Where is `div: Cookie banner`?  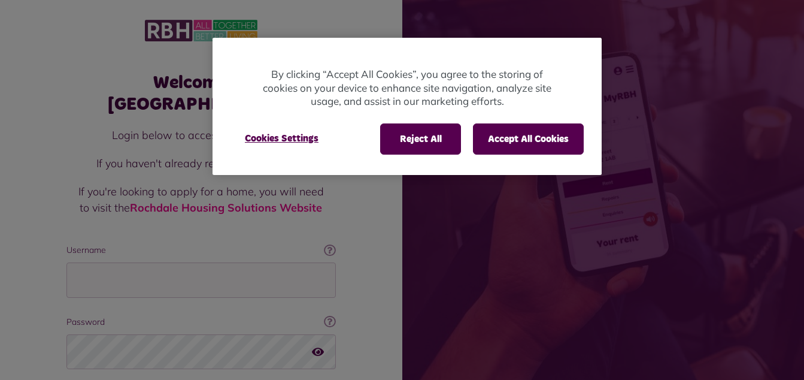
div: Cookie banner is located at coordinates (407, 106).